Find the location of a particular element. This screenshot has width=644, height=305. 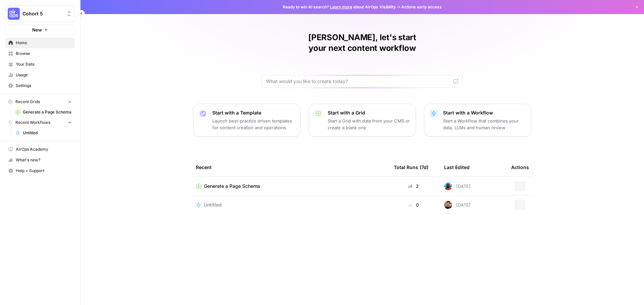

span: Your Data is located at coordinates (44, 64).